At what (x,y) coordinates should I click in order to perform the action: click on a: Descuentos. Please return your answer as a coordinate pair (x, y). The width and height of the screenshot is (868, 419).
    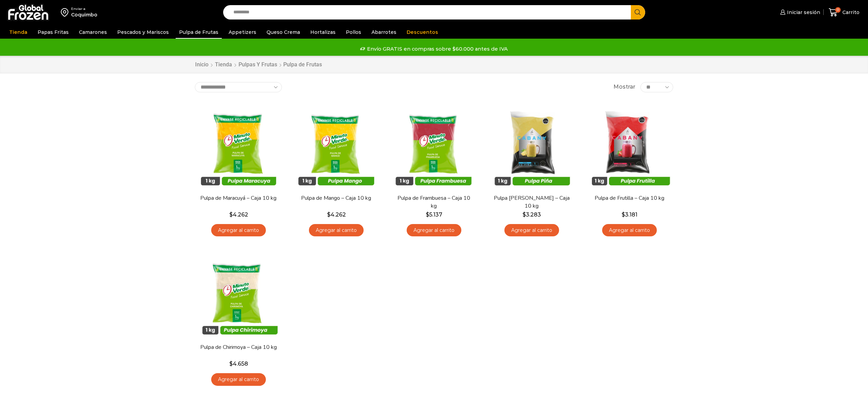
    Looking at the image, I should click on (422, 32).